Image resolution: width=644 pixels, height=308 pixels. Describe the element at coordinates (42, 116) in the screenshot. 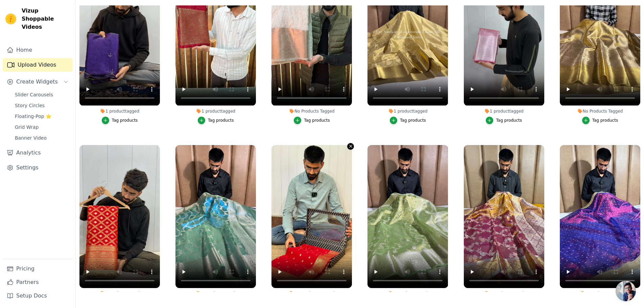

I see `a: Floating-Pop ⭐` at that location.